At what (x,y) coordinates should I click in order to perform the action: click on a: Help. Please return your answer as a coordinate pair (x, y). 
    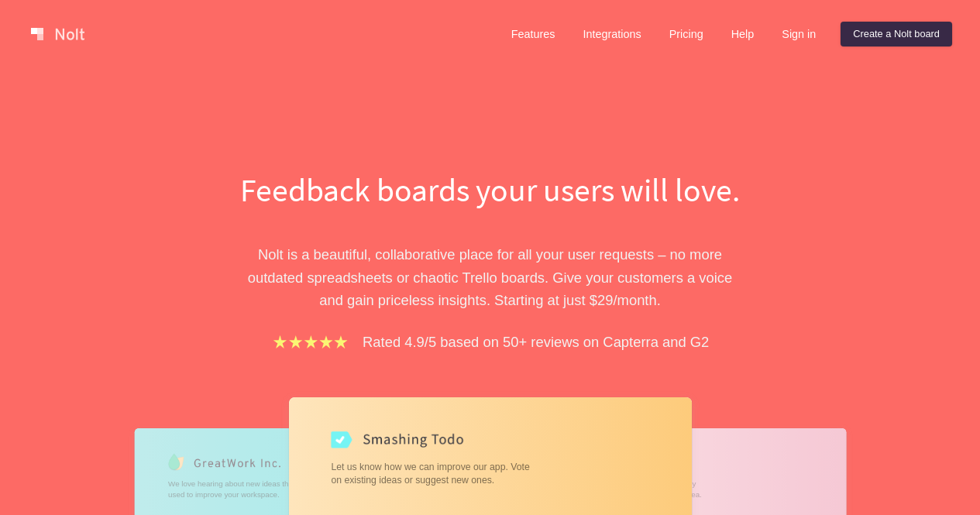
    Looking at the image, I should click on (743, 34).